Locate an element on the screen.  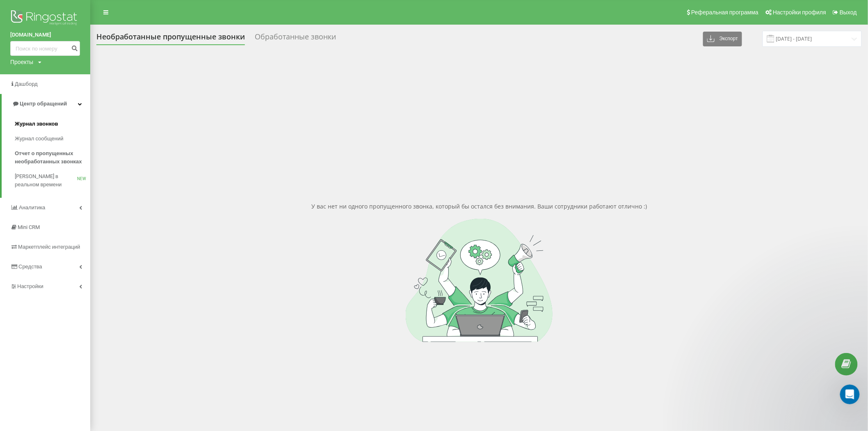
span: Настройки is located at coordinates (30, 286).